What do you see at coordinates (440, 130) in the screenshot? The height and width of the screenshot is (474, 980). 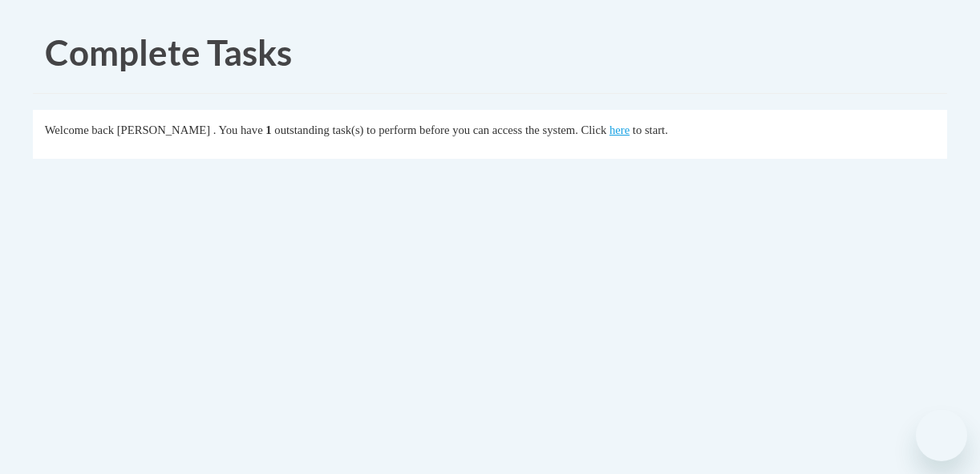 I see `span: outstanding task(s) to perform before you can access the system. Click` at bounding box center [440, 130].